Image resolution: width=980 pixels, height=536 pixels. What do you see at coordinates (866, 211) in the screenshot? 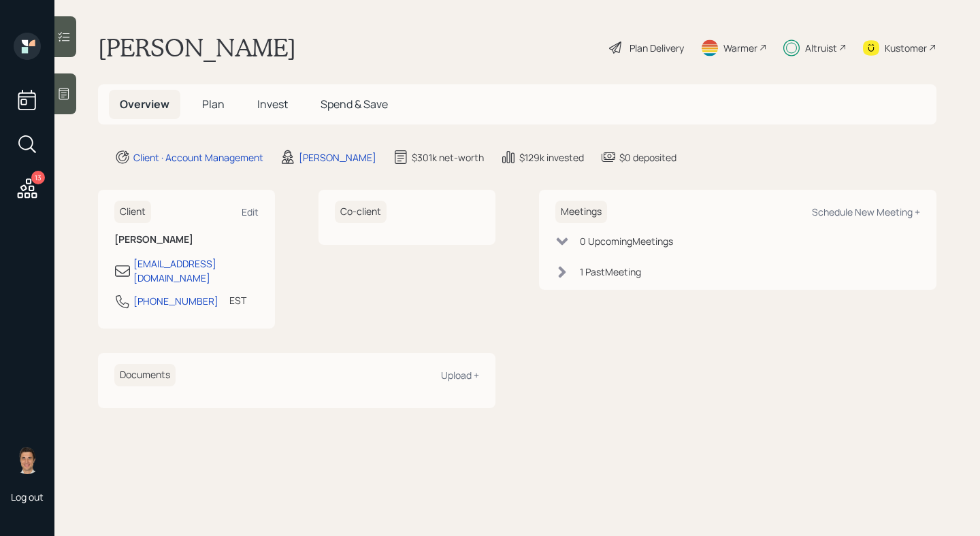
I see `div: Schedule New Meeting +` at bounding box center [866, 211].